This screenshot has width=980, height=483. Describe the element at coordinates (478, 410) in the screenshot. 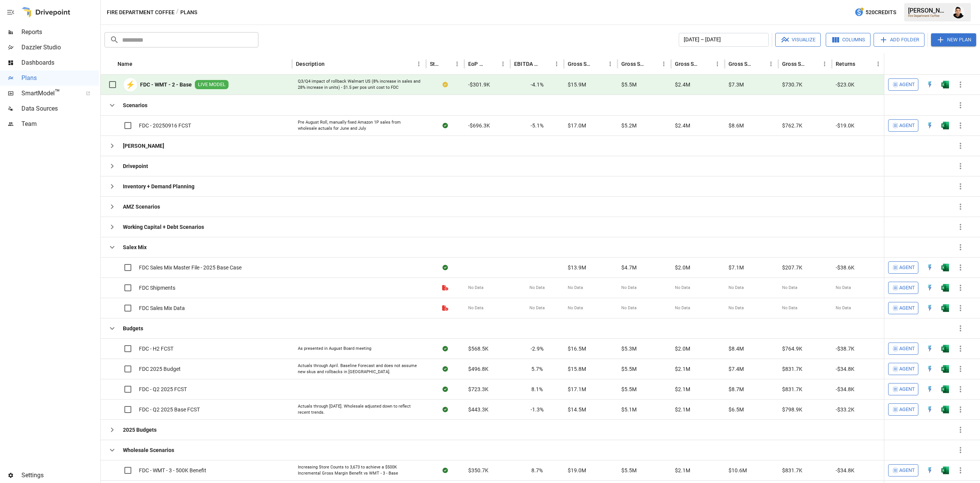

I see `span: $443.3K` at that location.